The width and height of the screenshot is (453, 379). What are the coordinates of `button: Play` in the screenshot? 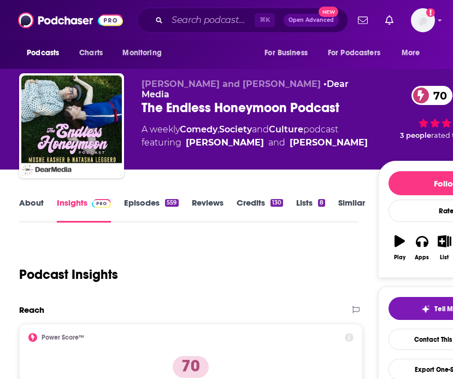 It's located at (400, 248).